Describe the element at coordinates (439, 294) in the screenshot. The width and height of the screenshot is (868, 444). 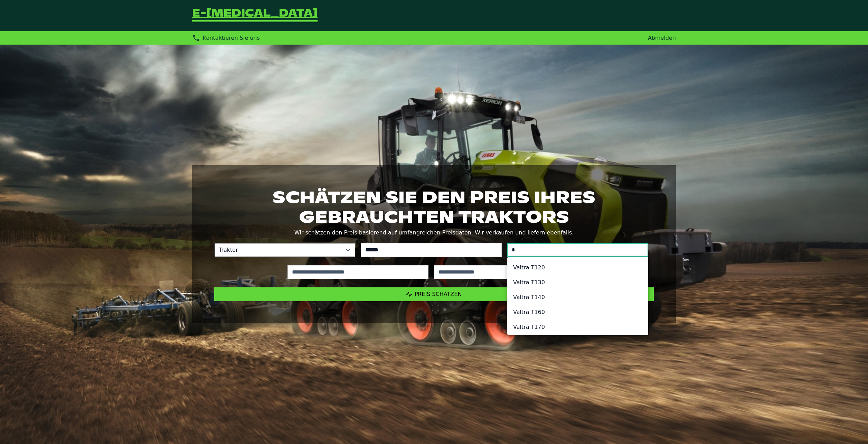
I see `span: Preis schätzen` at that location.